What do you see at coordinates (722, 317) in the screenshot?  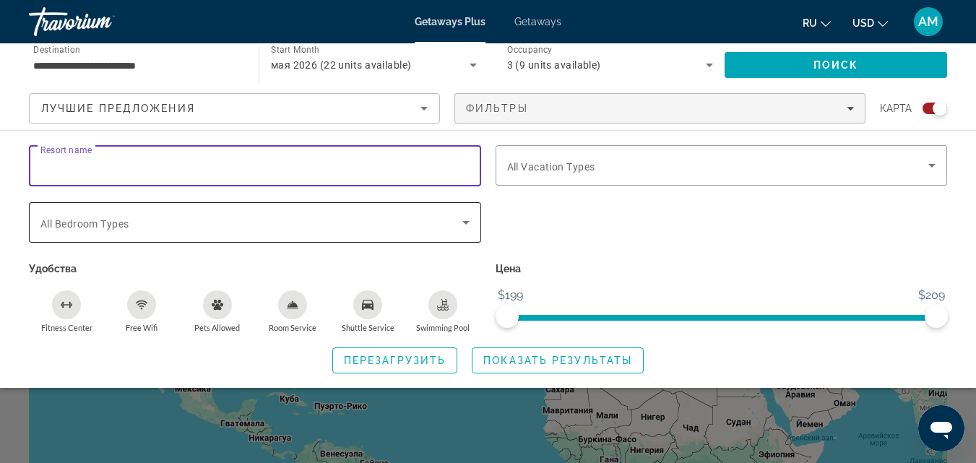 I see `ngx-slider: ngx-slider` at bounding box center [722, 317].